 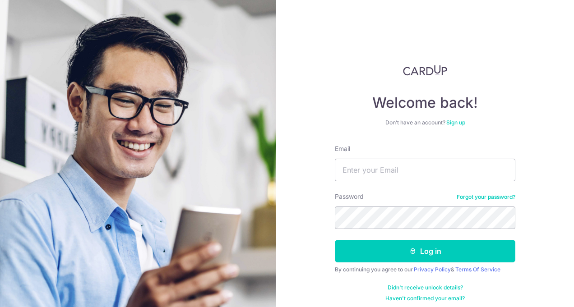 What do you see at coordinates (425, 170) in the screenshot?
I see `input: Enter your Email` at bounding box center [425, 170].